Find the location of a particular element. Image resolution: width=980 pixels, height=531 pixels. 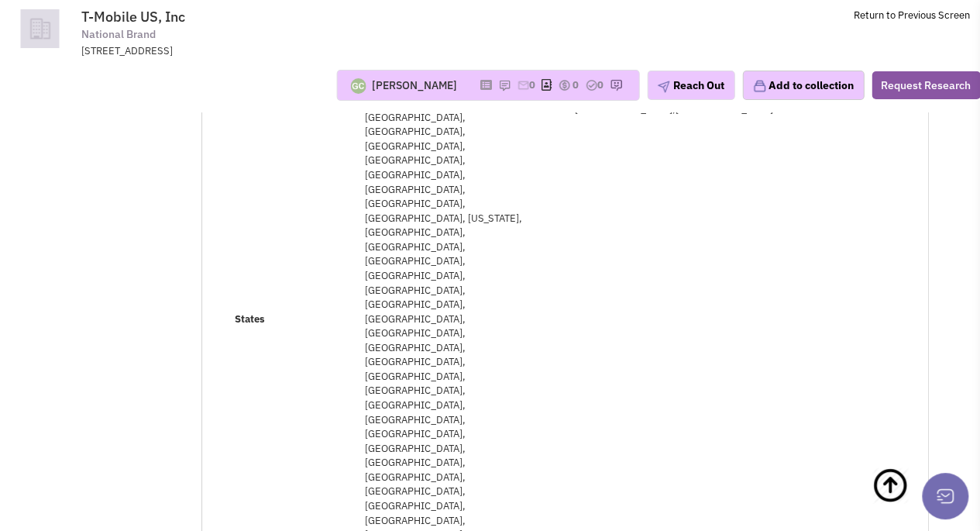

span: T-Mobile US, Inc is located at coordinates (133, 16).